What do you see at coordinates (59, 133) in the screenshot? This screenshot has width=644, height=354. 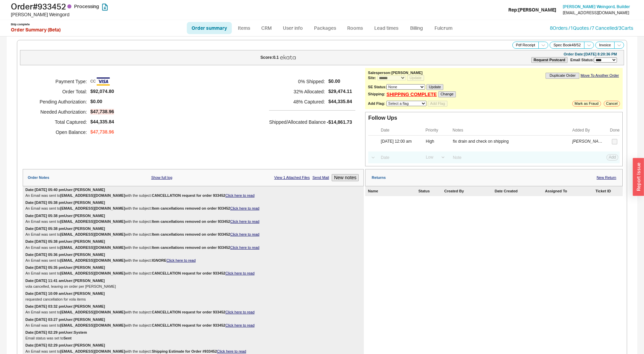 I see `h5: Open Balance:` at bounding box center [59, 133].